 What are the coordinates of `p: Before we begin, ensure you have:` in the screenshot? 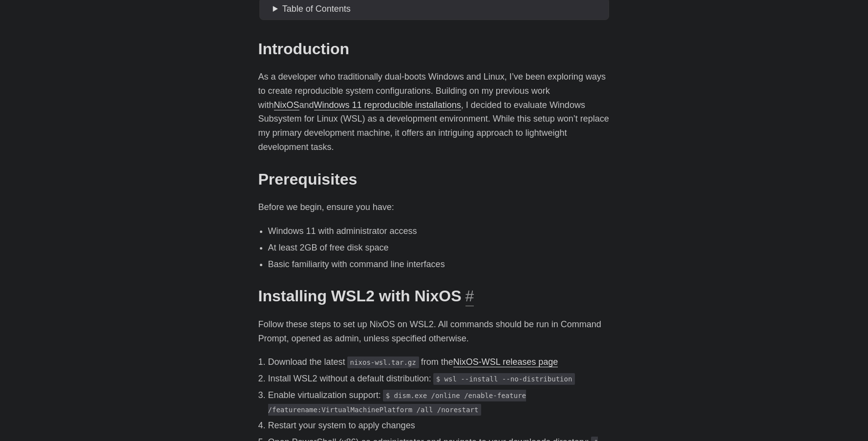 It's located at (434, 207).